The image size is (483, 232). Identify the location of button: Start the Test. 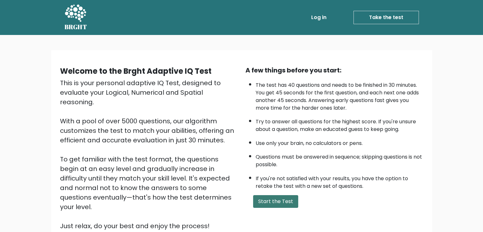
(276, 201).